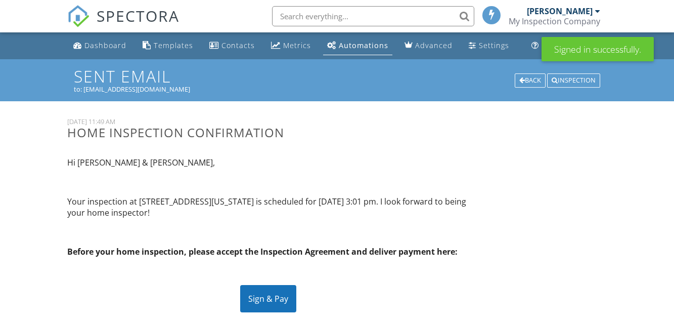 The width and height of the screenshot is (674, 320). Describe the element at coordinates (337, 76) in the screenshot. I see `h1: Sent Email` at that location.